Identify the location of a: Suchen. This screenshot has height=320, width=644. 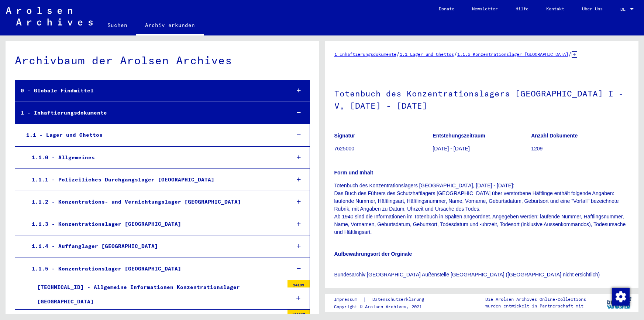
(117, 25).